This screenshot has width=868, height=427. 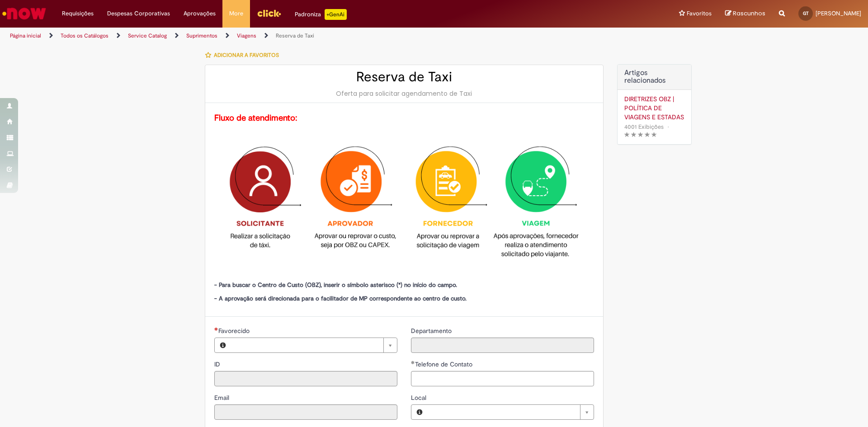 I want to click on div: DIRETRIZES OBZ | POLÍTICA DE VIAGENS E ESTADAS, so click(x=654, y=108).